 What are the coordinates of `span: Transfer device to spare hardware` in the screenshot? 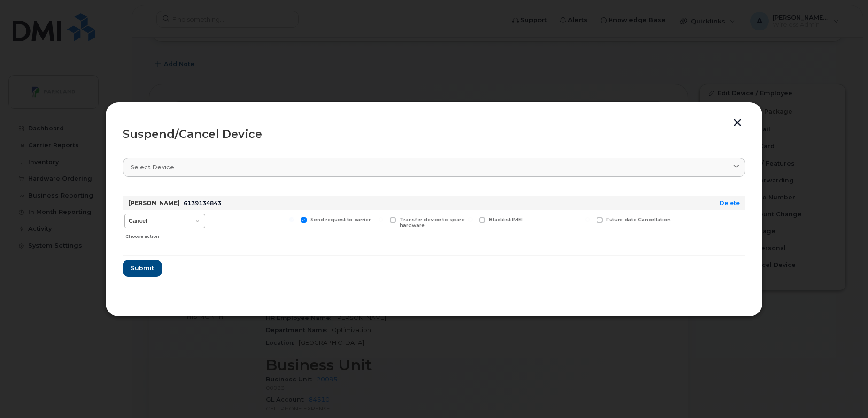 It's located at (432, 223).